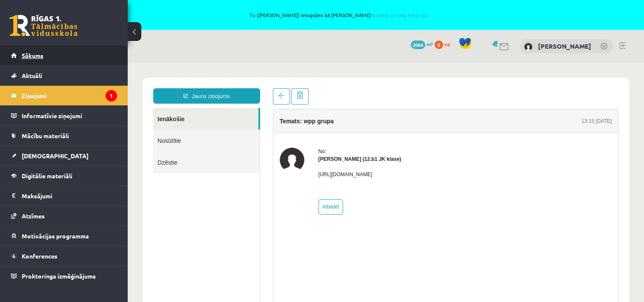  Describe the element at coordinates (32, 75) in the screenshot. I see `span: Aktuāli` at that location.